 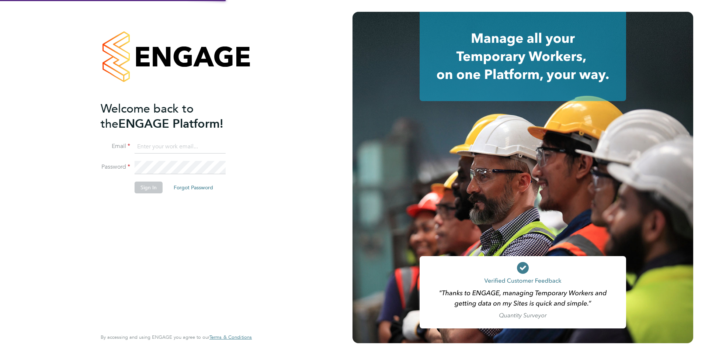 What do you see at coordinates (230, 337) in the screenshot?
I see `a: Terms & Conditions` at bounding box center [230, 337].